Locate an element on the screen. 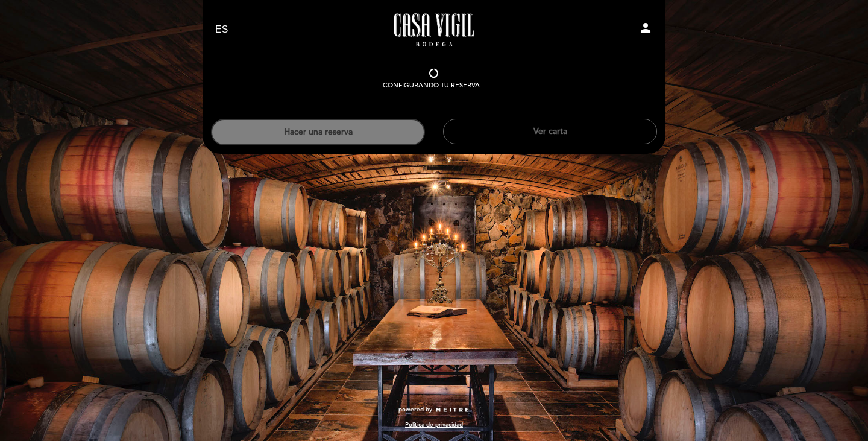 This screenshot has height=441, width=868. button: Ver carta is located at coordinates (550, 132).